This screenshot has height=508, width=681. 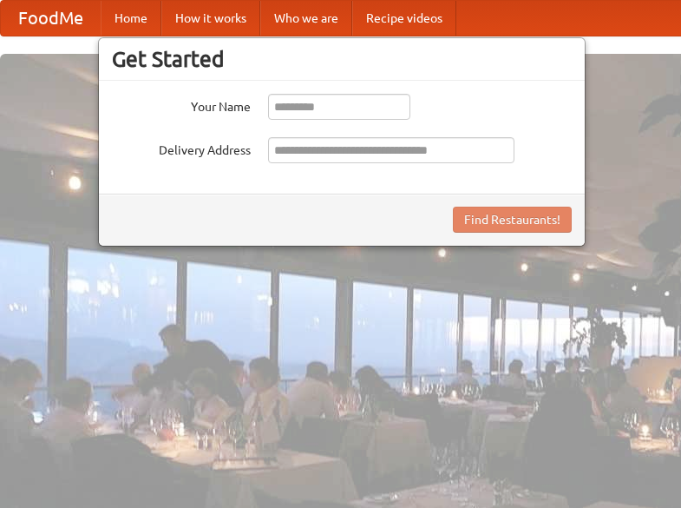 What do you see at coordinates (306, 18) in the screenshot?
I see `a: Who we are` at bounding box center [306, 18].